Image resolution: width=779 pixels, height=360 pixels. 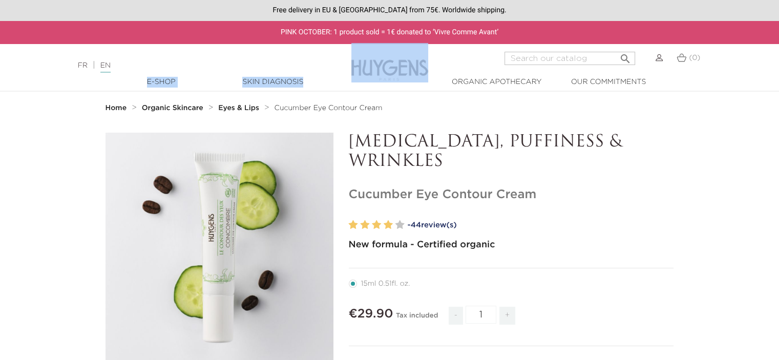 What do you see at coordinates (117, 108) in the screenshot?
I see `a: Home` at bounding box center [117, 108].